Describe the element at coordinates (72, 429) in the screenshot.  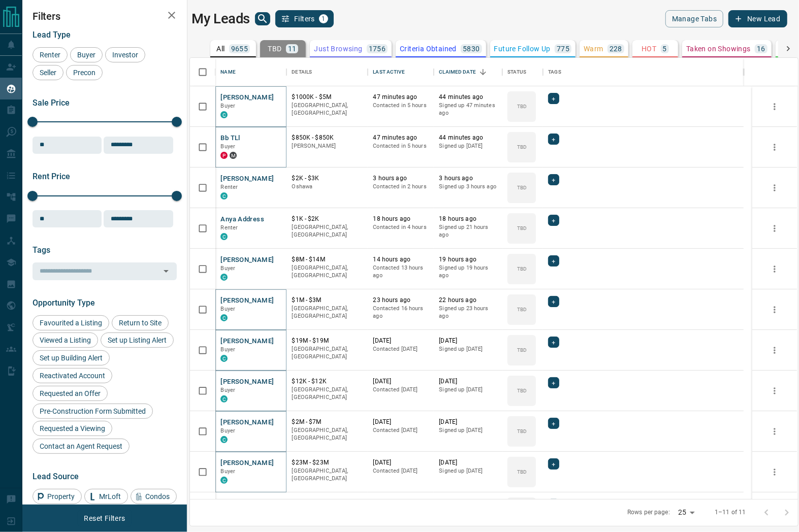
I see `div: Requested a Viewing` at that location.